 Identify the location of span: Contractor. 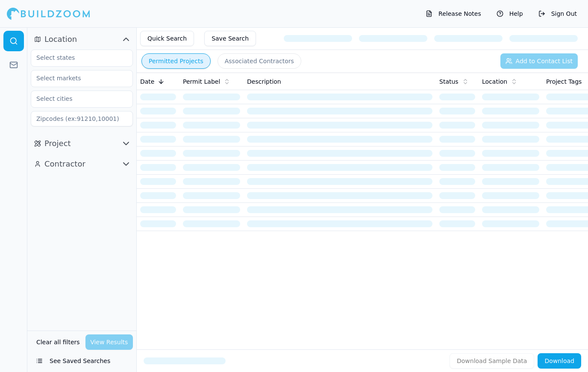
(65, 164).